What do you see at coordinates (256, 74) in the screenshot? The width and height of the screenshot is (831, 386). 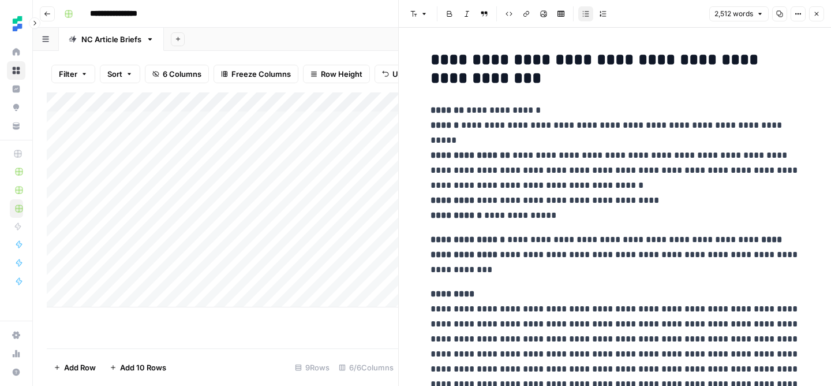 I see `button: Freeze Columns` at bounding box center [256, 74].